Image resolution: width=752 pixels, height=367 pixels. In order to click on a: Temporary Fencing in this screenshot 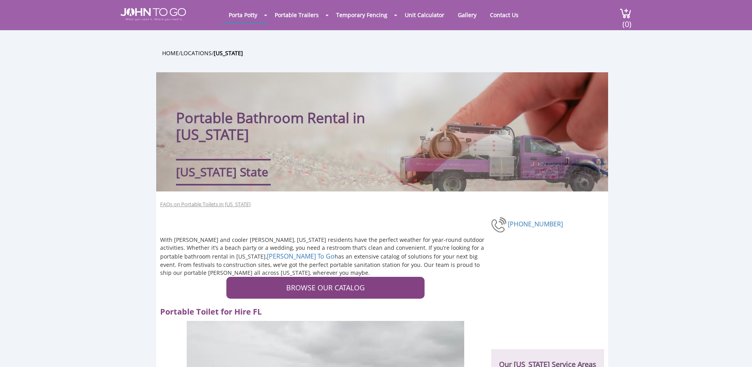, I will do `click(362, 15)`.